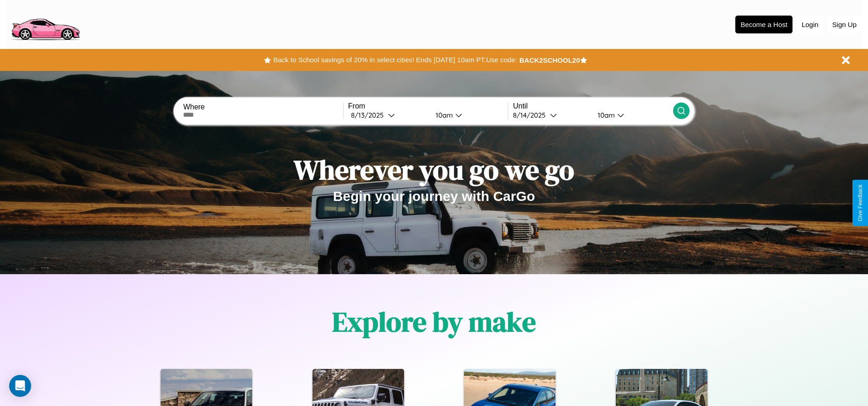  Describe the element at coordinates (764, 25) in the screenshot. I see `button: Become a Host` at that location.